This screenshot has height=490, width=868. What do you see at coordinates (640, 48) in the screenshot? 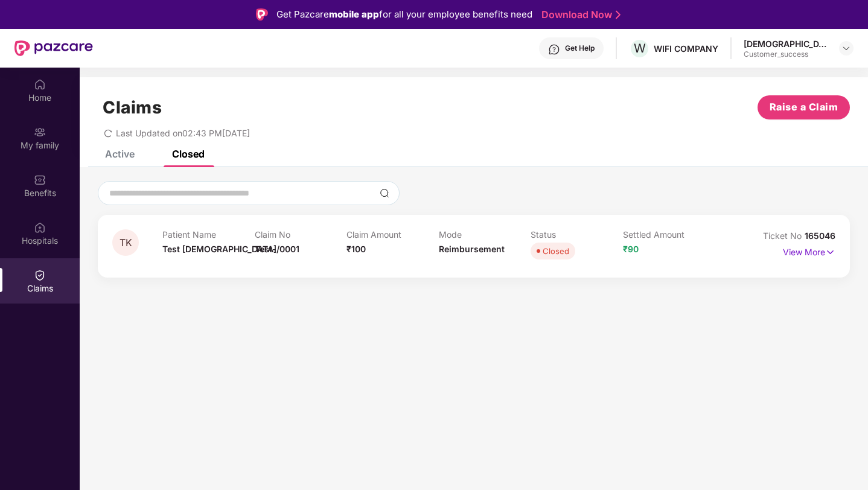
I see `span: W` at bounding box center [640, 48].